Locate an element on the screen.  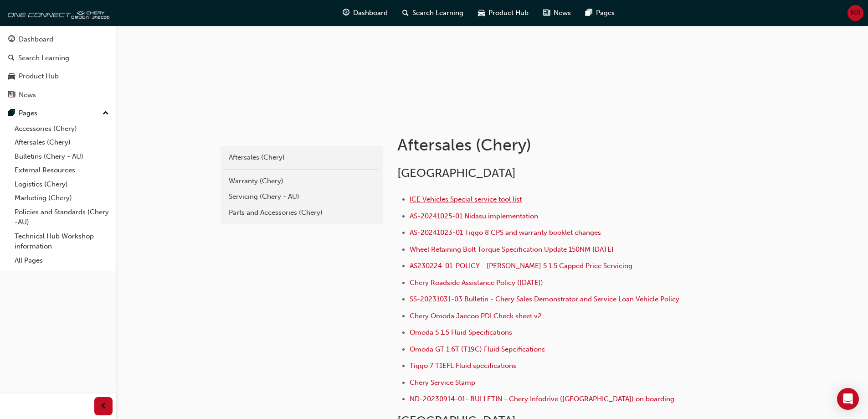
div: Parts and Accessories (Chery) is located at coordinates (301, 212).